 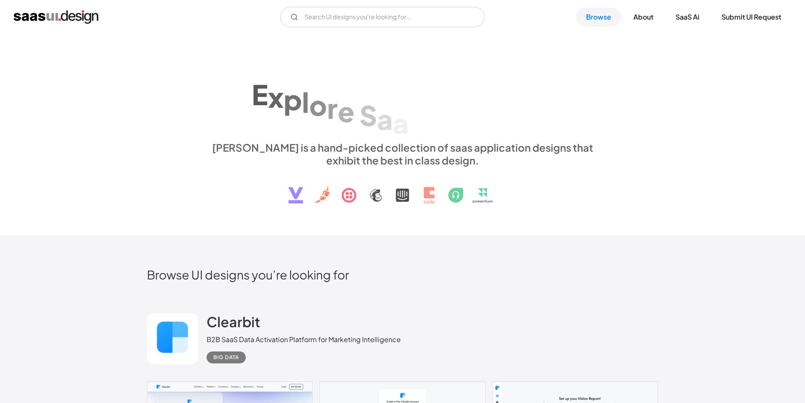 What do you see at coordinates (260, 95) in the screenshot?
I see `div: E` at bounding box center [260, 95].